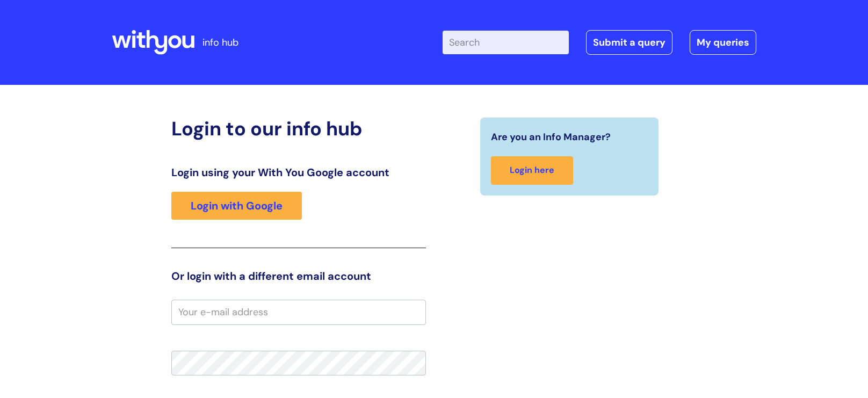 This screenshot has height=398, width=868. Describe the element at coordinates (551, 137) in the screenshot. I see `span: Are you an Info Manager?` at that location.